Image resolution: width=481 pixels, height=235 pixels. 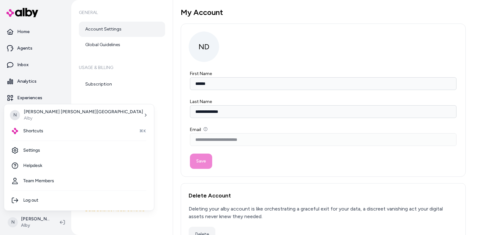 I want to click on span: N, so click(x=15, y=115).